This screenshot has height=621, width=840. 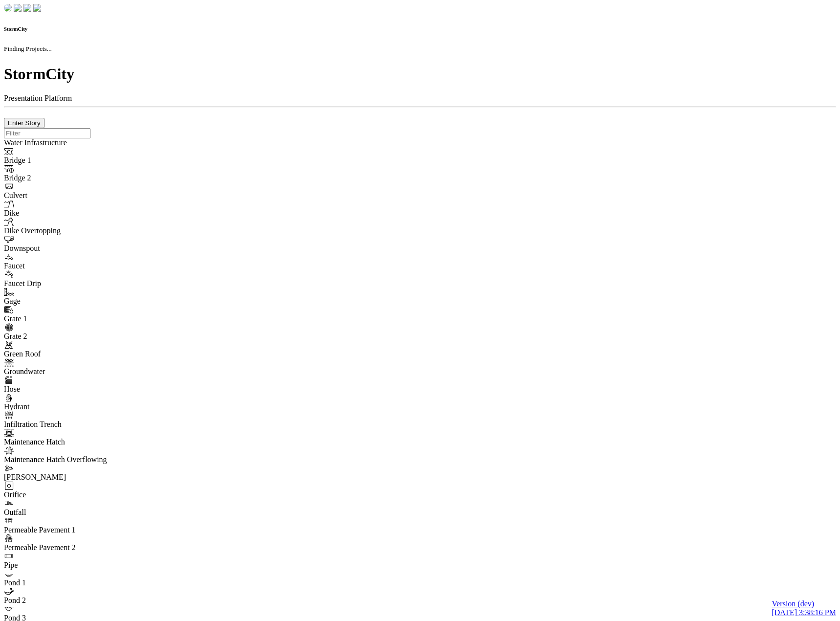 What do you see at coordinates (71, 530) in the screenshot?
I see `div: Permeable Pavement 1` at bounding box center [71, 530].